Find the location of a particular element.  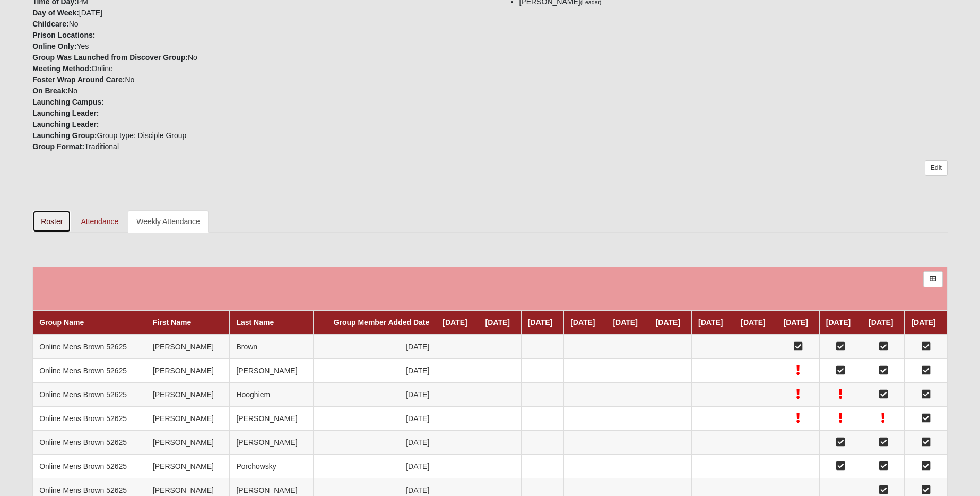

a: Export to Excel is located at coordinates (933, 279).